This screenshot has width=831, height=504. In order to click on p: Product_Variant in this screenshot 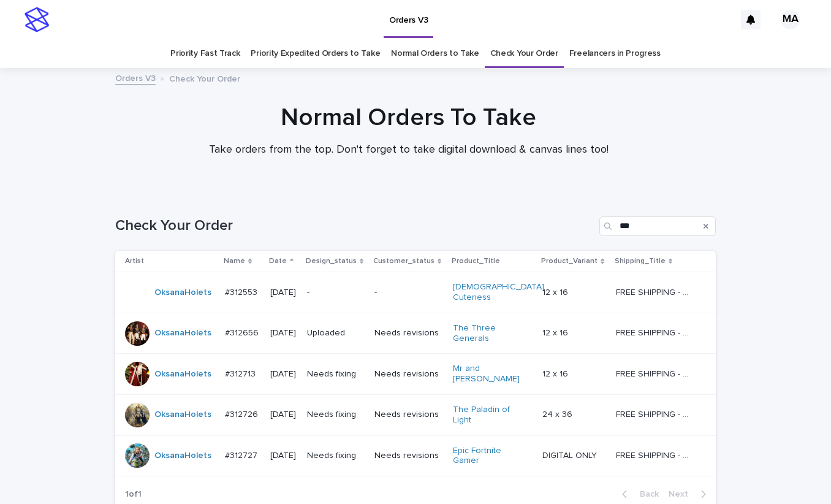, I will do `click(570, 261)`.